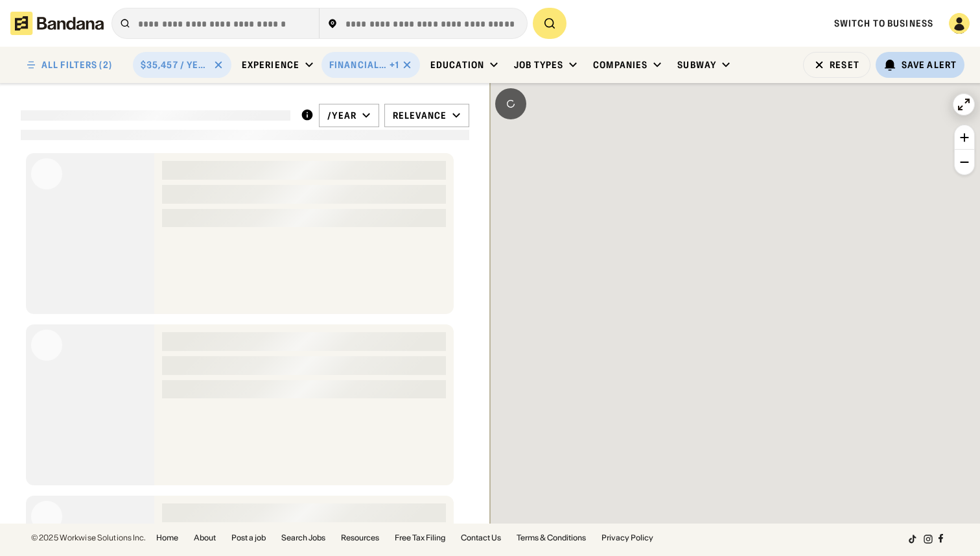  What do you see at coordinates (358, 65) in the screenshot?
I see `div: Financial Services` at bounding box center [358, 65].